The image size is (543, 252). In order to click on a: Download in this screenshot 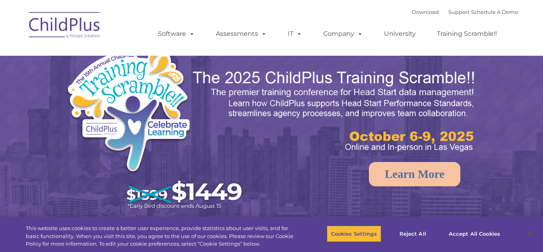, I will do `click(425, 12)`.